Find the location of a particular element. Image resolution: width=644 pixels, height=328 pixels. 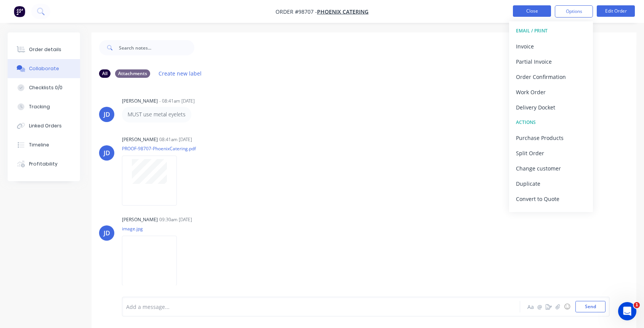

div: Collaborate is located at coordinates (44, 69).